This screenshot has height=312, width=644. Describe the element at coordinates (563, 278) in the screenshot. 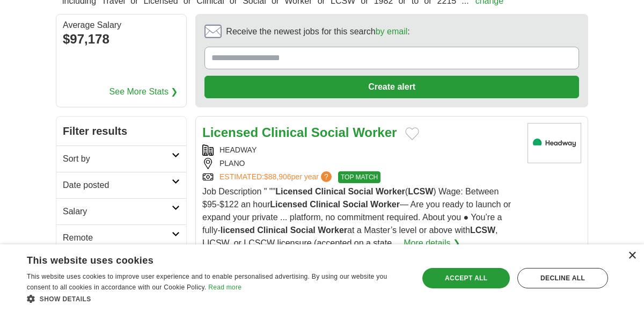

I see `div: Decline all` at that location.